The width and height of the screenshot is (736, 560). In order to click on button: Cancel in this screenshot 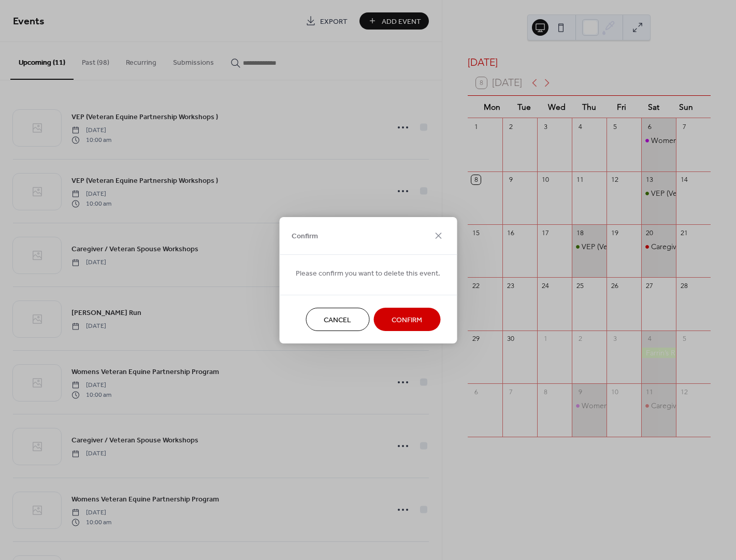, I will do `click(337, 319)`.